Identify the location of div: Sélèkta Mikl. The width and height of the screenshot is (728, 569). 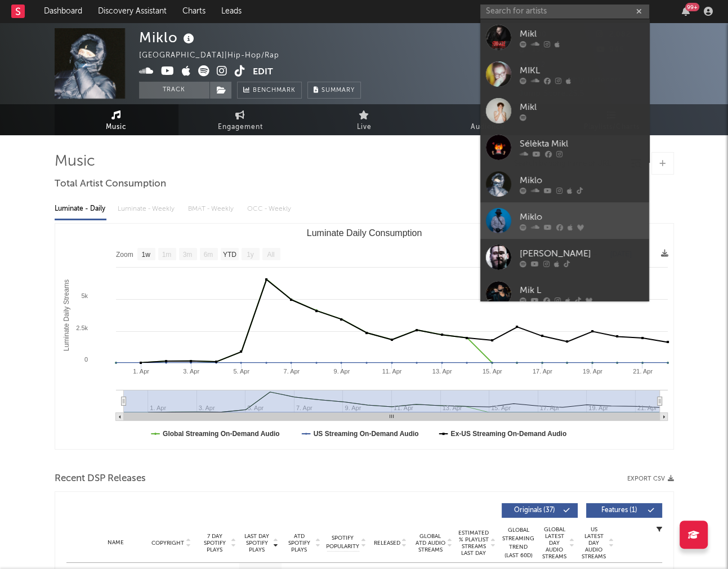
(582, 144).